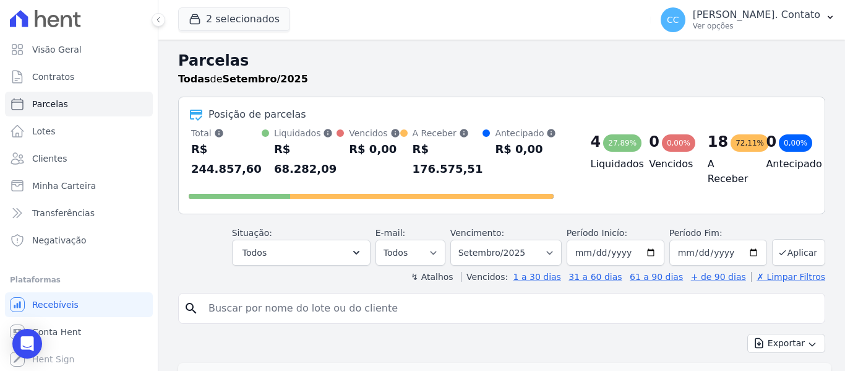 This screenshot has height=371, width=845. Describe the element at coordinates (673, 20) in the screenshot. I see `span: CC` at that location.